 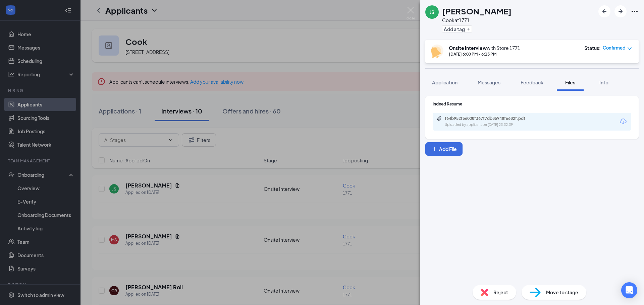 I want to click on span: Messages, so click(x=489, y=82).